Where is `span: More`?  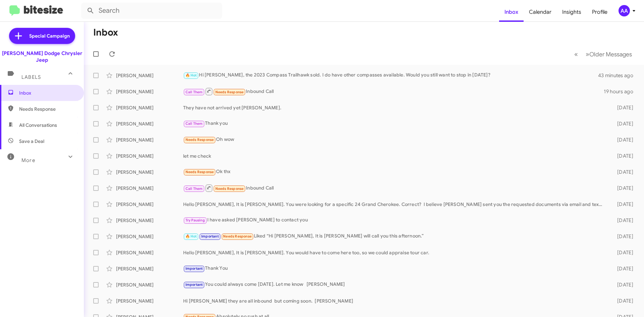 span: More is located at coordinates (28, 160).